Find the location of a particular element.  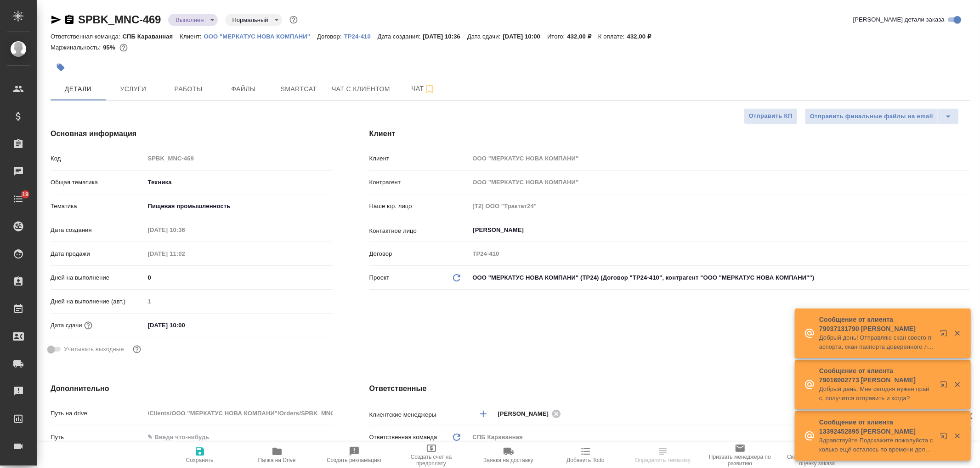

h4: Дополнительно is located at coordinates (191, 389).